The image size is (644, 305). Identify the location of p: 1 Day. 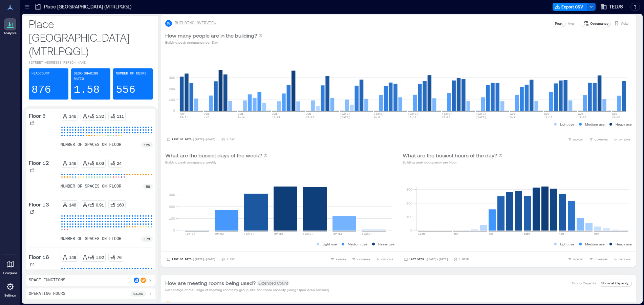
(231, 260).